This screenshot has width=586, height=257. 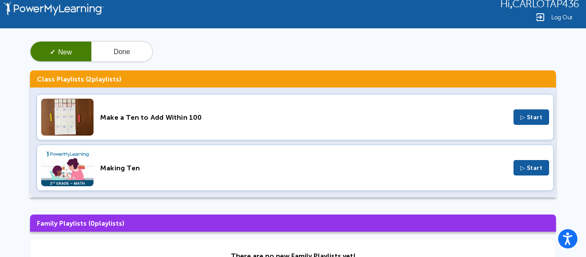 I want to click on span: 2, so click(x=90, y=79).